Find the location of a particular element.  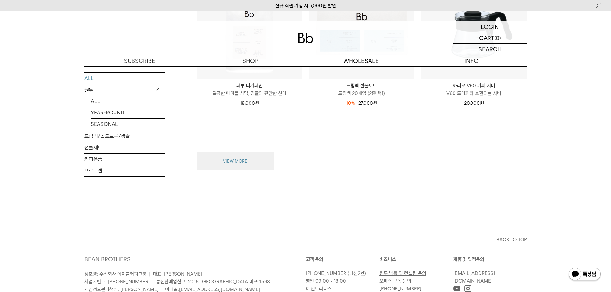

a: K. 빈브라더스 is located at coordinates (318, 289).